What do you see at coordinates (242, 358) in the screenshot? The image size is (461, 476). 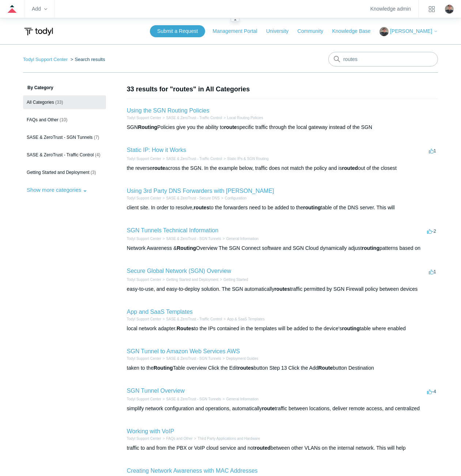 I see `a: Deployment Guides` at bounding box center [242, 358].